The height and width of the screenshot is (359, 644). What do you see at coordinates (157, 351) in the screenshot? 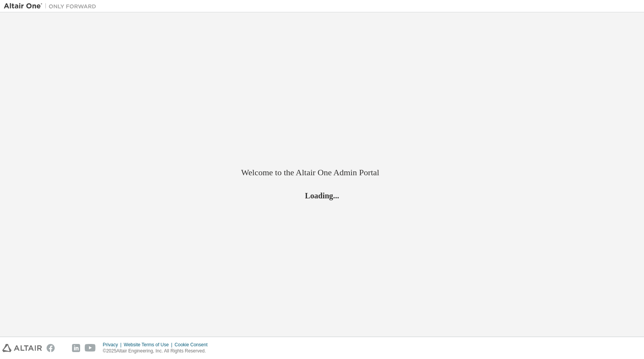
I see `p: © 2025 Altair Engineering, Inc. All Rights Reserved.` at bounding box center [157, 351].